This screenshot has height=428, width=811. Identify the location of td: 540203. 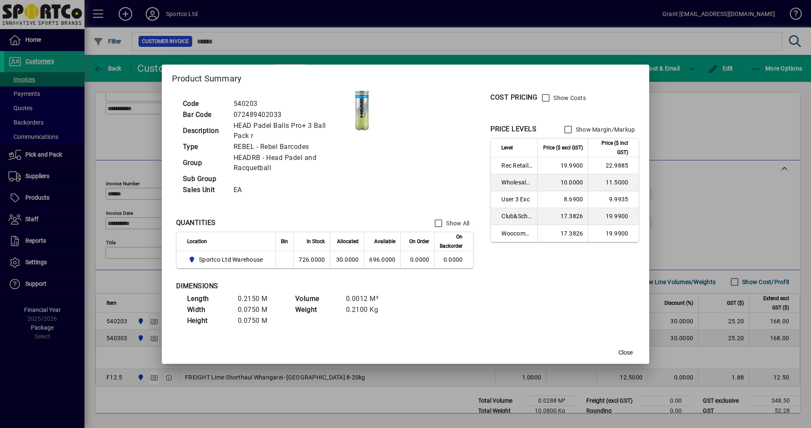
(285, 104).